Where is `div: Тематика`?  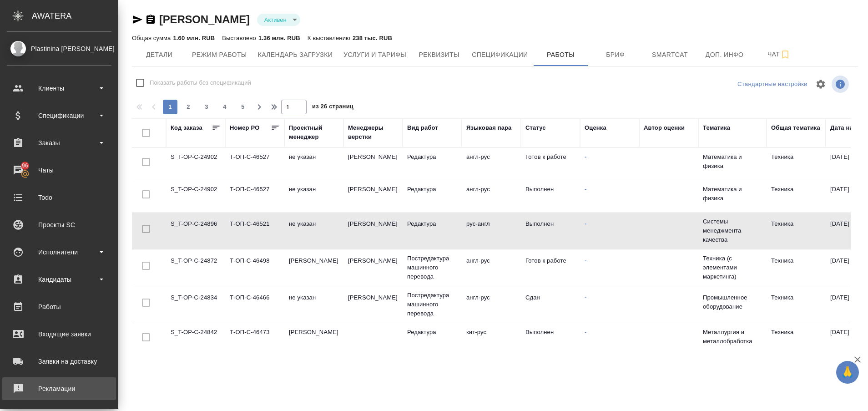
div: Тематика is located at coordinates (717, 128).